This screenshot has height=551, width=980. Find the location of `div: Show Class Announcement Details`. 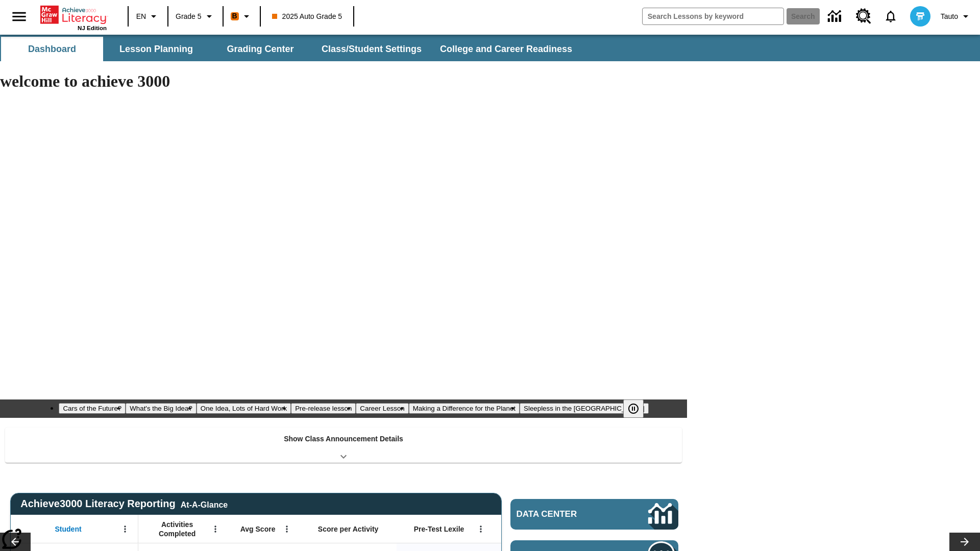

div: Show Class Announcement Details is located at coordinates (343, 445).